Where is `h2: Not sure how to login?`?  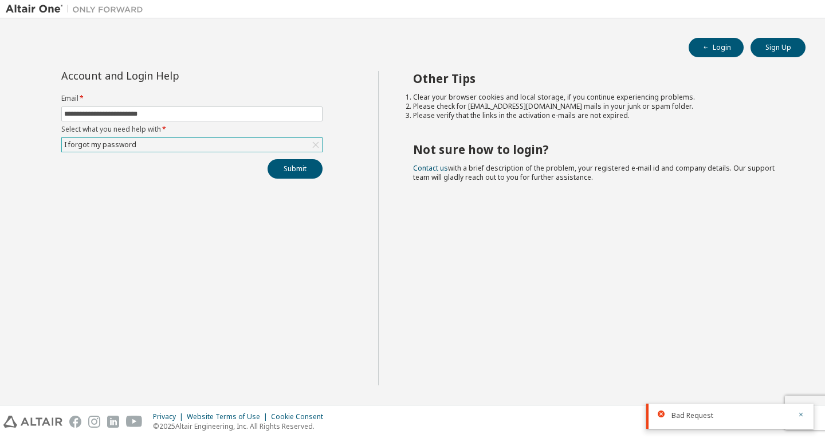
h2: Not sure how to login? is located at coordinates (600, 150).